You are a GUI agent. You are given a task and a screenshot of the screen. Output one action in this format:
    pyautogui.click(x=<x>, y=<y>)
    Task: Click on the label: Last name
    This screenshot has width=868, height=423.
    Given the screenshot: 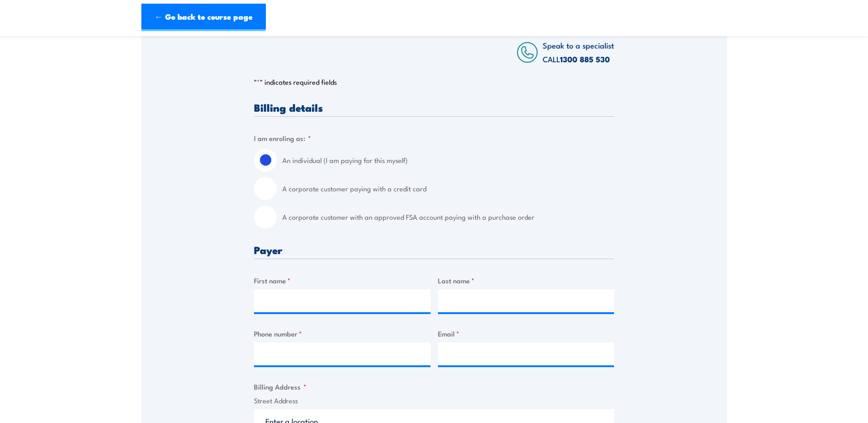 What is the action you would take?
    pyautogui.click(x=526, y=280)
    